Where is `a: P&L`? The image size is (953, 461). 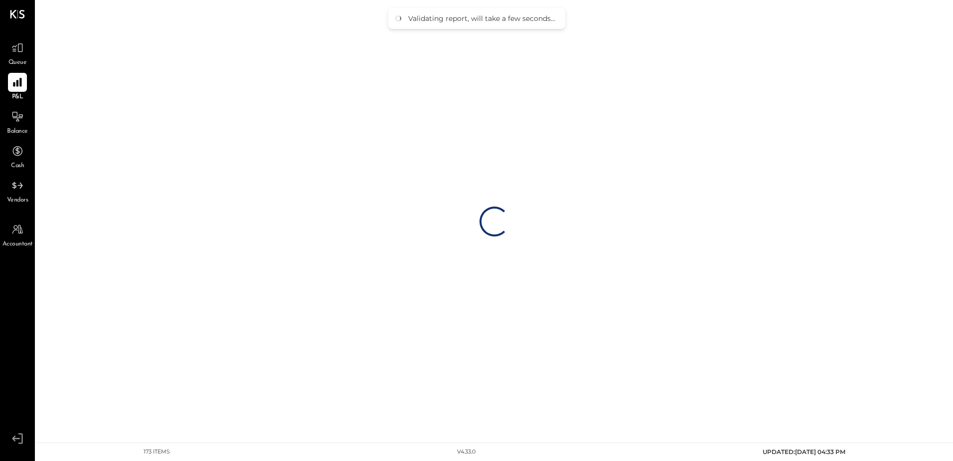 a: P&L is located at coordinates (17, 87).